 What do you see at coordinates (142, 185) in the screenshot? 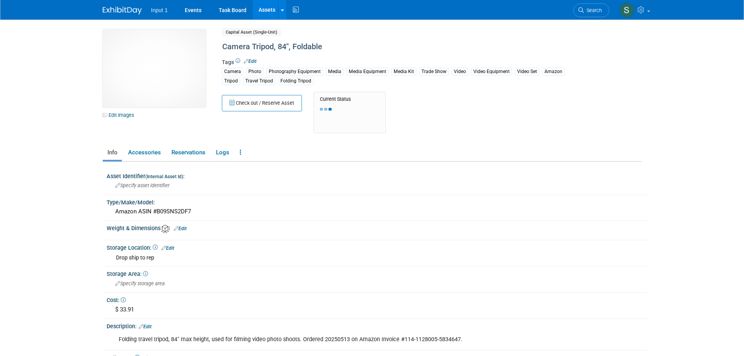
I see `span: Specify asset identifier` at bounding box center [142, 185].